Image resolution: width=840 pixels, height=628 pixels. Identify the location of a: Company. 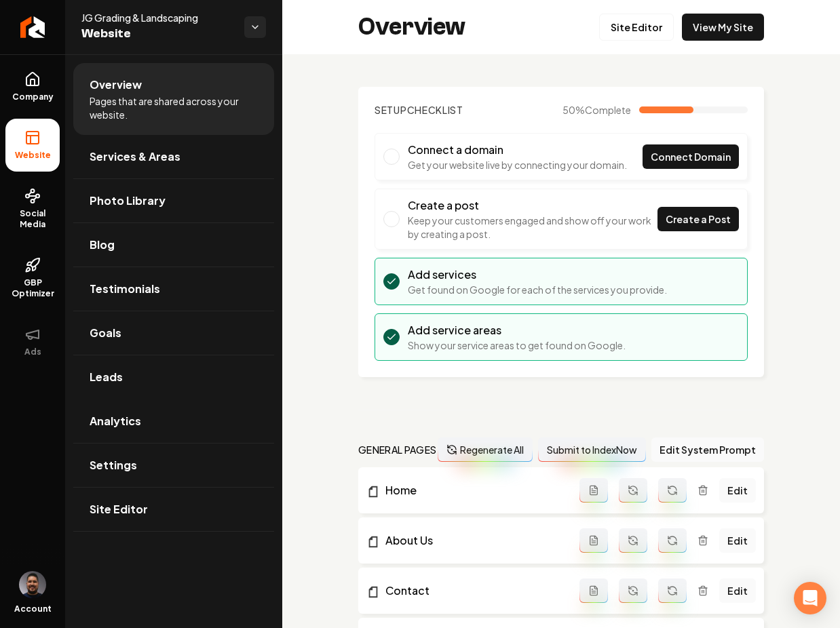
(32, 87).